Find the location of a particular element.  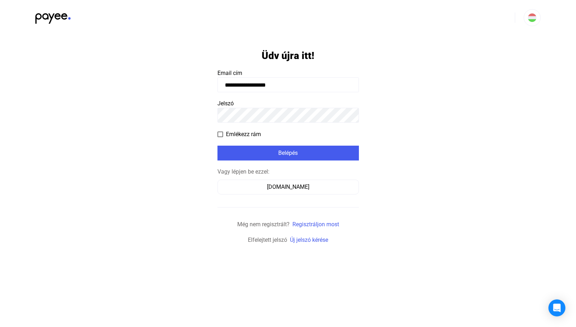

span: Elfelejtett jelszó is located at coordinates (267, 240).